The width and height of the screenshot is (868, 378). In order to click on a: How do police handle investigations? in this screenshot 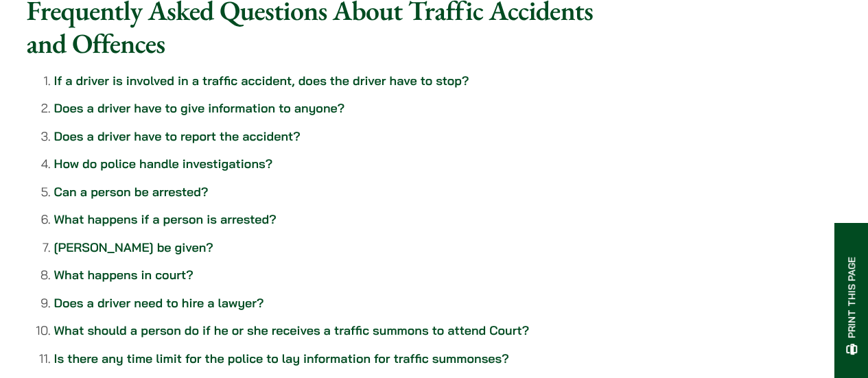, I will do `click(163, 163)`.